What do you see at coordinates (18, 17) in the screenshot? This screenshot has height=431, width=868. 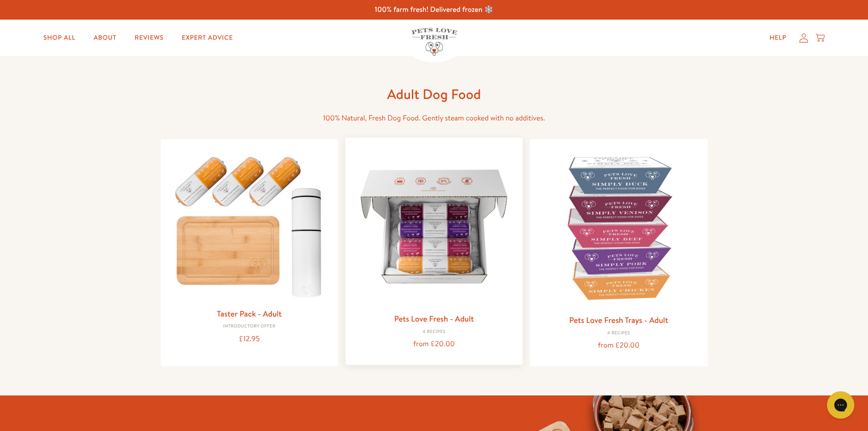 I see `button: Gorgias live chat` at bounding box center [18, 17].